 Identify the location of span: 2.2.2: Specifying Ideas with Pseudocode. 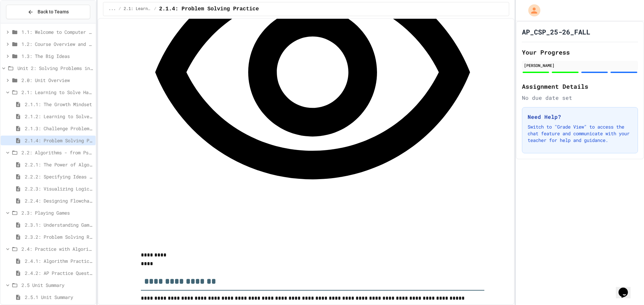
(58, 177).